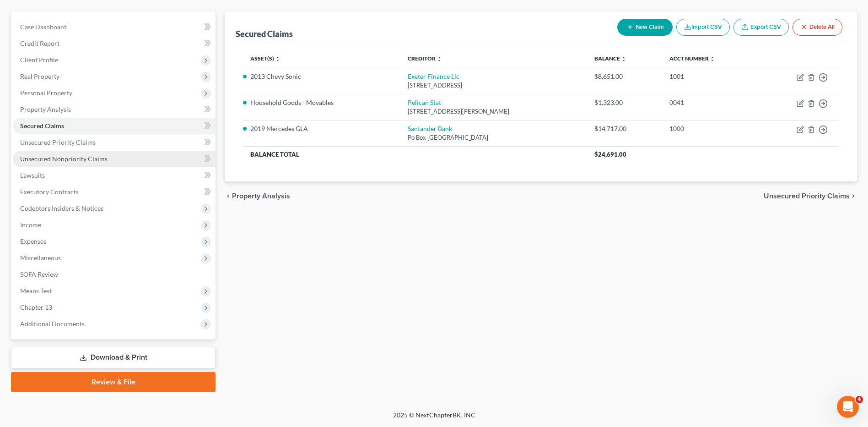  What do you see at coordinates (711, 102) in the screenshot?
I see `div: 0041` at bounding box center [711, 102].